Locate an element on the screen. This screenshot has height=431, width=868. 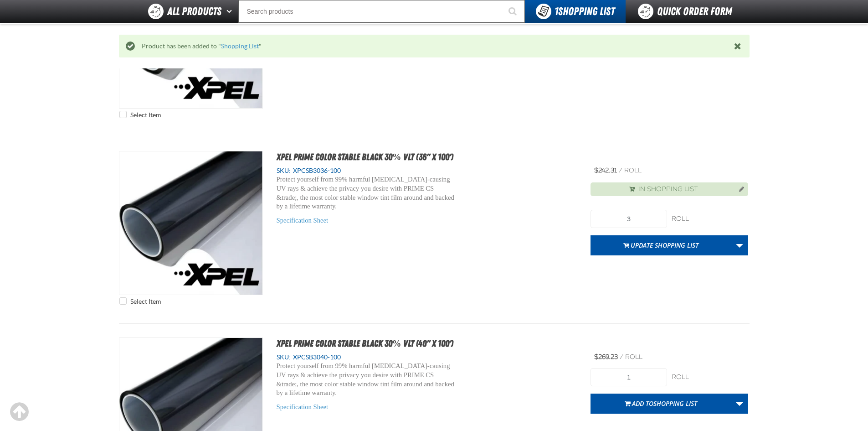
a: Shopping List is located at coordinates (239, 46).